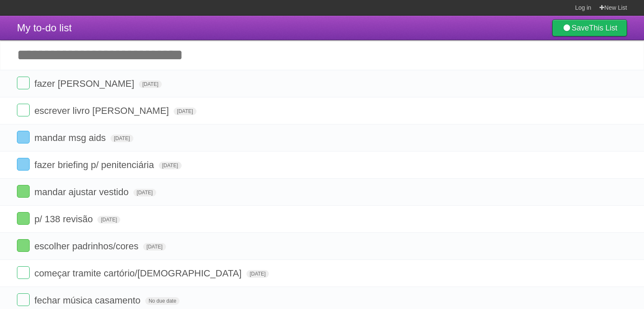 This screenshot has height=309, width=644. I want to click on b: This List, so click(603, 28).